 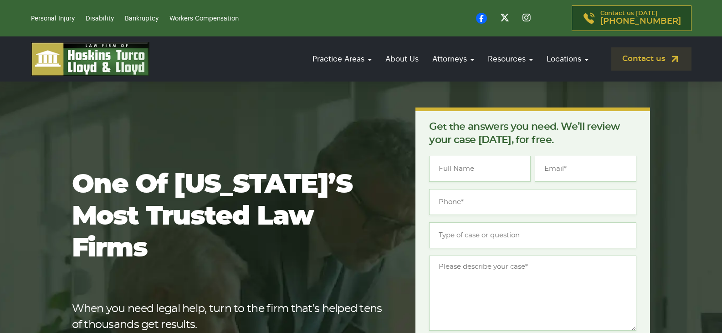 I want to click on input: Full Name, so click(x=480, y=169).